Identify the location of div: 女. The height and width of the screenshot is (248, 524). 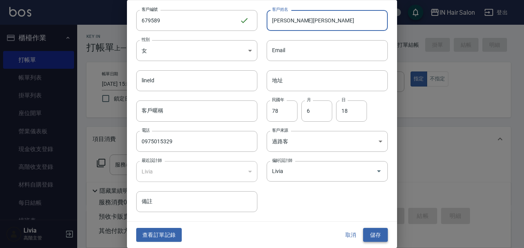
(197, 51).